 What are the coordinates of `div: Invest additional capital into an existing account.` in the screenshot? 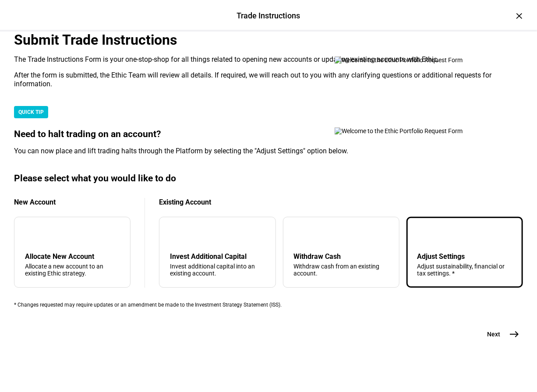 It's located at (217, 270).